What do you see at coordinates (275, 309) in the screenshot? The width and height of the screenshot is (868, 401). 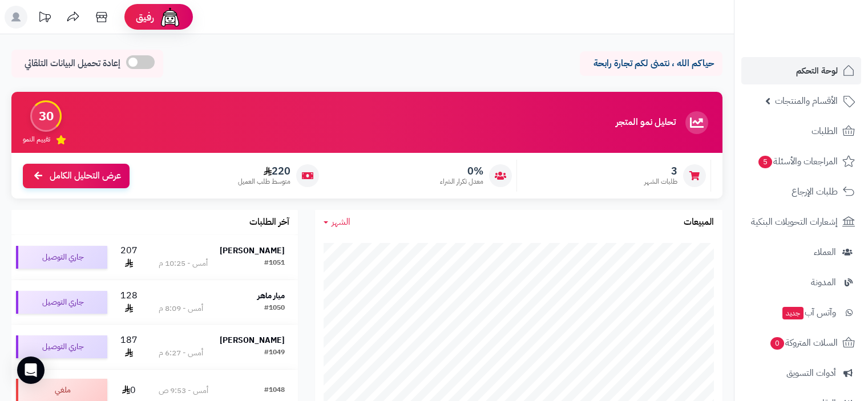 I see `div: #1050` at bounding box center [275, 309].